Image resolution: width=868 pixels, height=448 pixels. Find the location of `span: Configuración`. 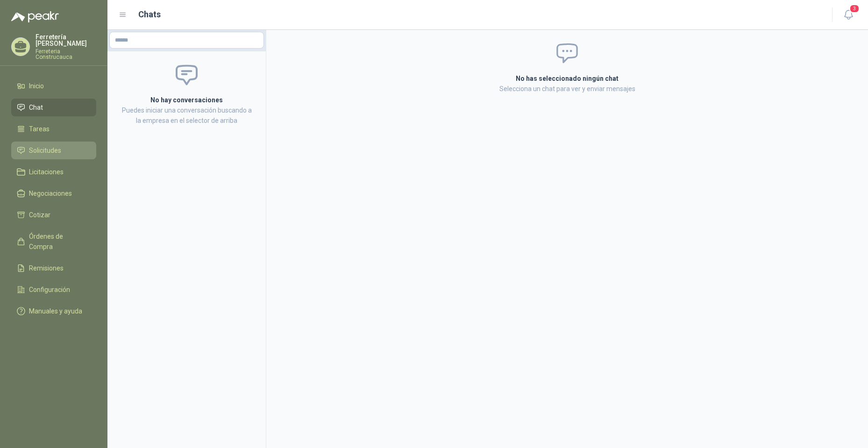

span: Configuración is located at coordinates (49, 290).